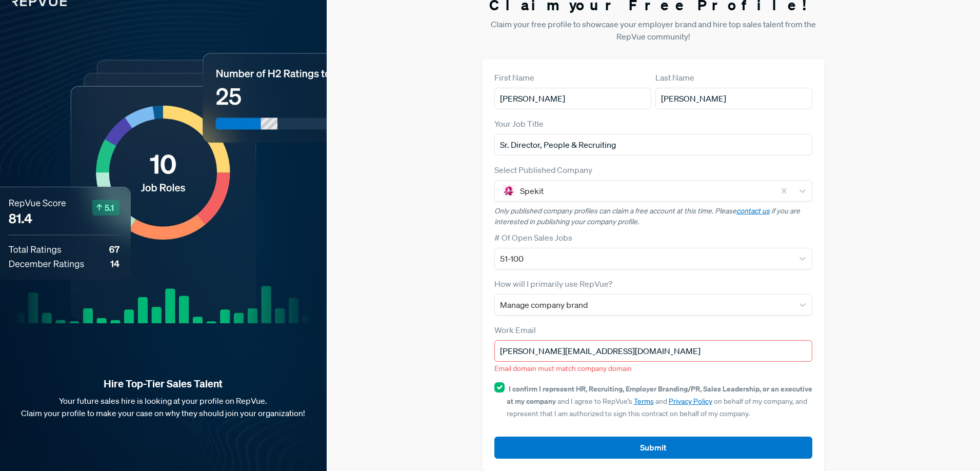 This screenshot has height=471, width=980. Describe the element at coordinates (653, 30) in the screenshot. I see `p: Claim your free profile to showcase your employer brand and hire top sales talent from the RepVue...` at that location.